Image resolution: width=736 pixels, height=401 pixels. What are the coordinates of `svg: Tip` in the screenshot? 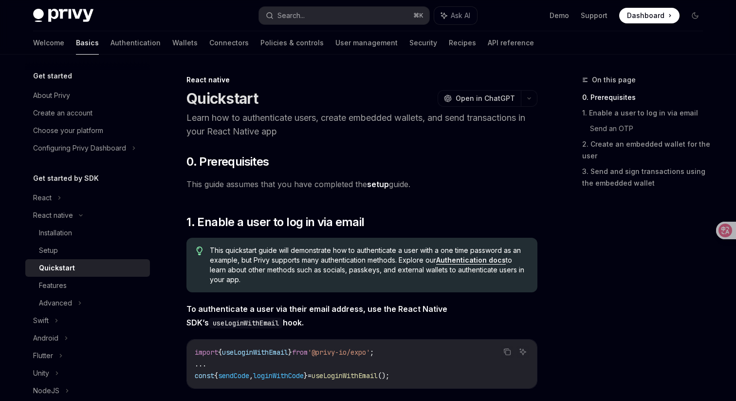 It's located at (200, 251).